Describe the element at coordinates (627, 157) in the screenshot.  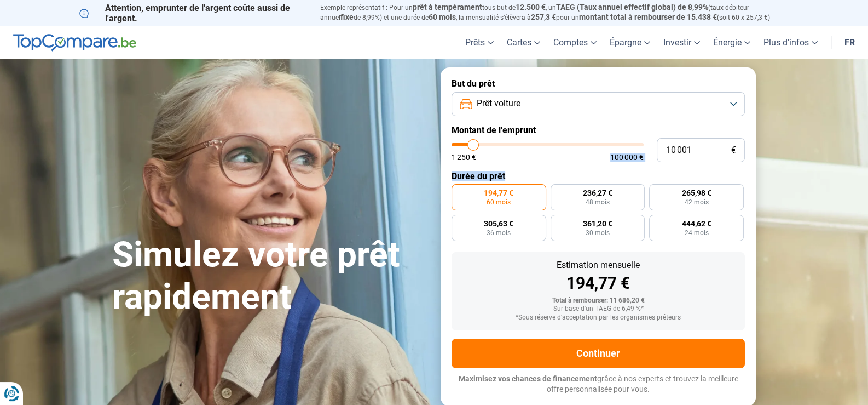
I see `span: 100 000 €` at that location.